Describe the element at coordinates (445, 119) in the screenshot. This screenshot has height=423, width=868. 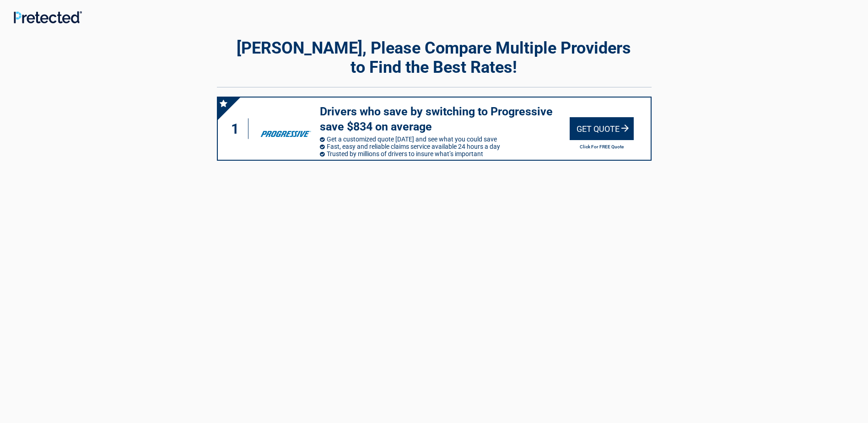
I see `h3: Drivers who save by switching to Progressive save $834 on average` at that location.